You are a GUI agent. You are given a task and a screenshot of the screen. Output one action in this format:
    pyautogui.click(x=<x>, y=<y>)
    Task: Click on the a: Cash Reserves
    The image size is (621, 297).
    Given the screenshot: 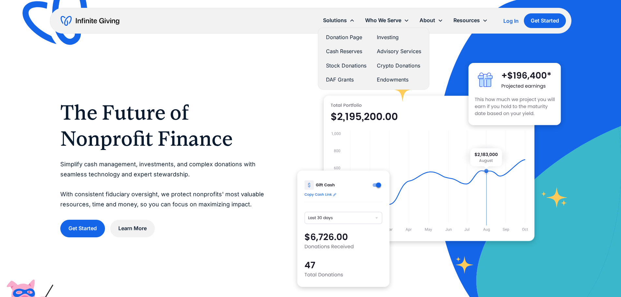 What is the action you would take?
    pyautogui.click(x=346, y=51)
    